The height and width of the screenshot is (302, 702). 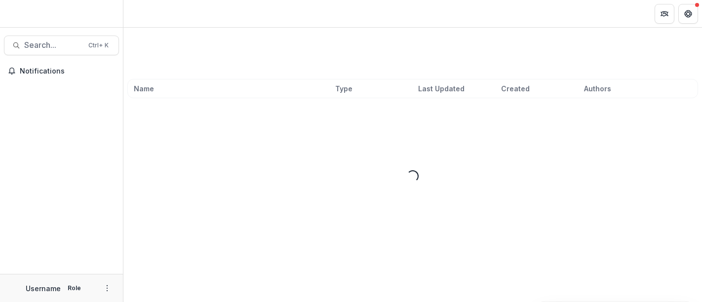 I want to click on span: Search..., so click(x=53, y=45).